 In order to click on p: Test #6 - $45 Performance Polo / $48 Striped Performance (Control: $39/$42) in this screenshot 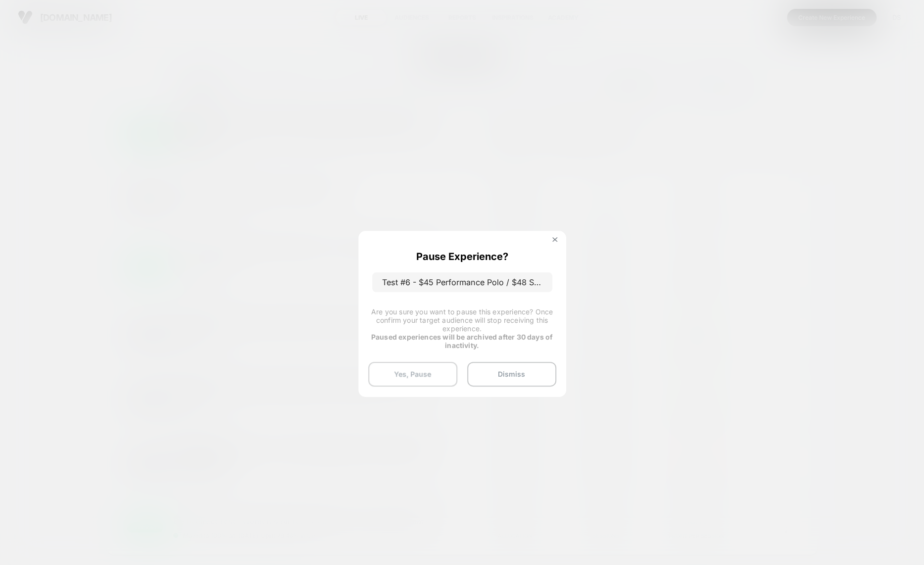, I will do `click(462, 282)`.